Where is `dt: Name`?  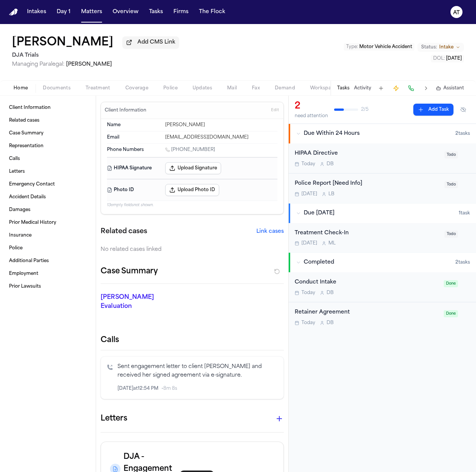 dt: Name is located at coordinates (134, 125).